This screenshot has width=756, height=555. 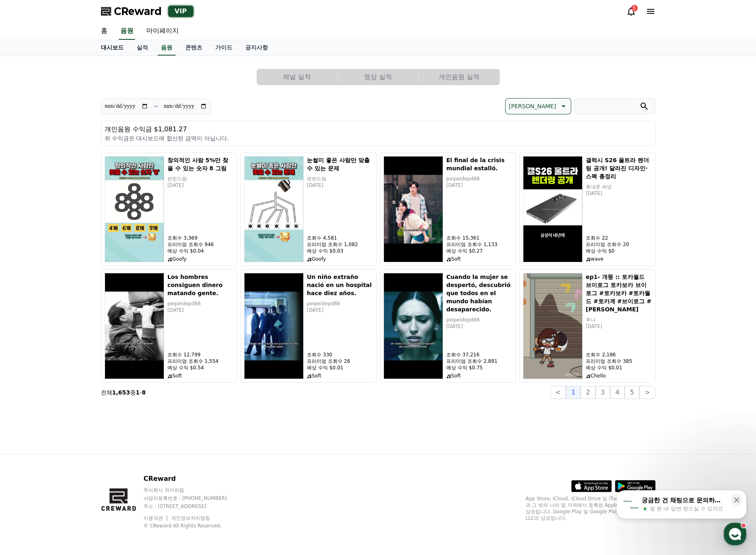 I want to click on p: wave, so click(x=619, y=259).